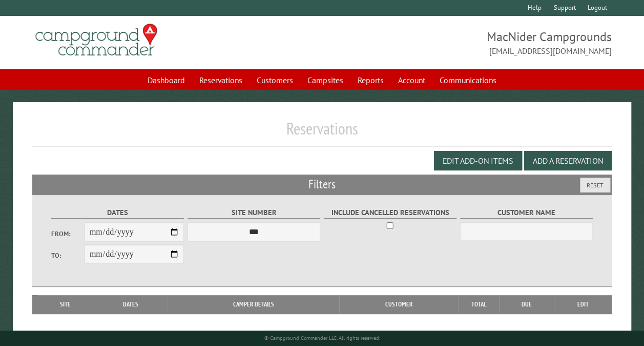 The image size is (644, 346). Describe the element at coordinates (595, 184) in the screenshot. I see `button: Reset` at that location.